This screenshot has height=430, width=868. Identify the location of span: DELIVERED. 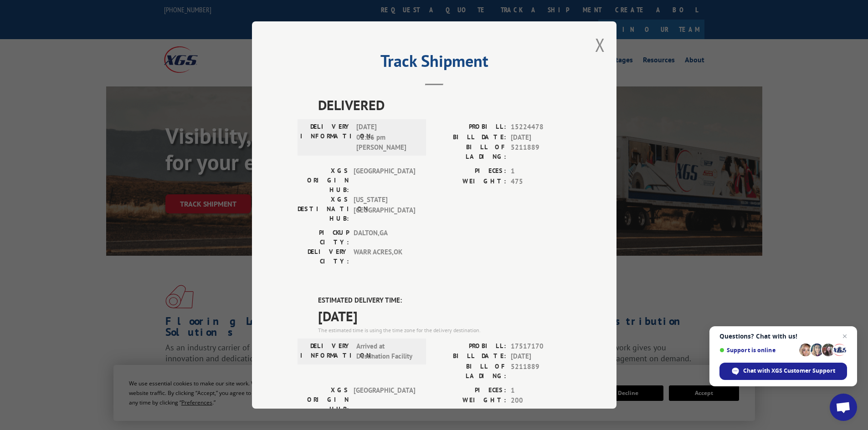
(444, 105).